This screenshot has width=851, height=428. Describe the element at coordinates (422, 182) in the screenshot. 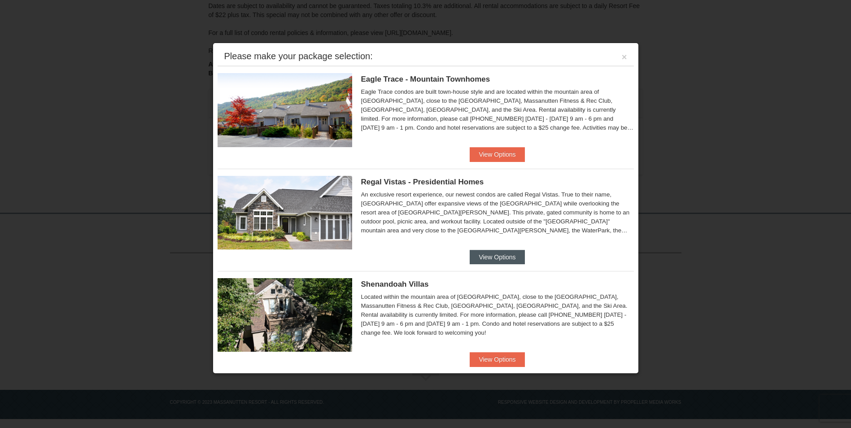

I see `span: Regal Vistas - Presidential Homes` at that location.